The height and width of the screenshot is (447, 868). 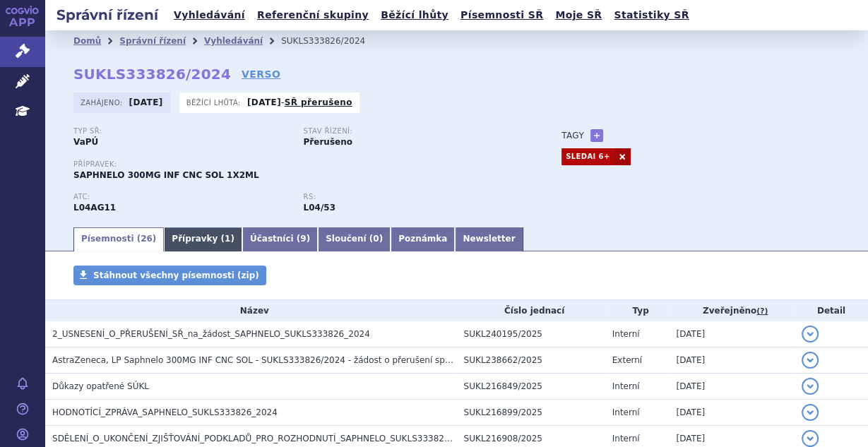 What do you see at coordinates (152, 74) in the screenshot?
I see `strong: SUKLS333826/2024` at bounding box center [152, 74].